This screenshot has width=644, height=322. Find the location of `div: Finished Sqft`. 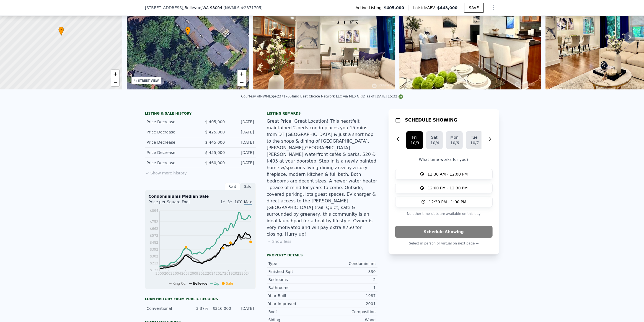

div: Finished Sqft is located at coordinates (295, 272).